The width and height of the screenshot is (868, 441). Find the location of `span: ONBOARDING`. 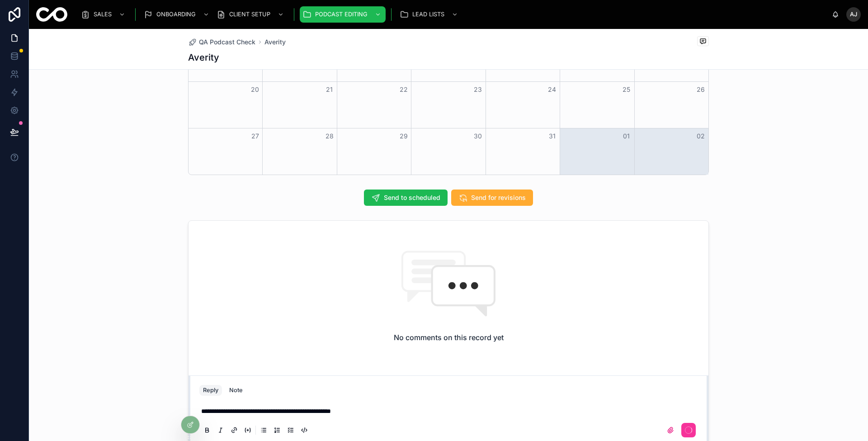

span: ONBOARDING is located at coordinates (176, 15).